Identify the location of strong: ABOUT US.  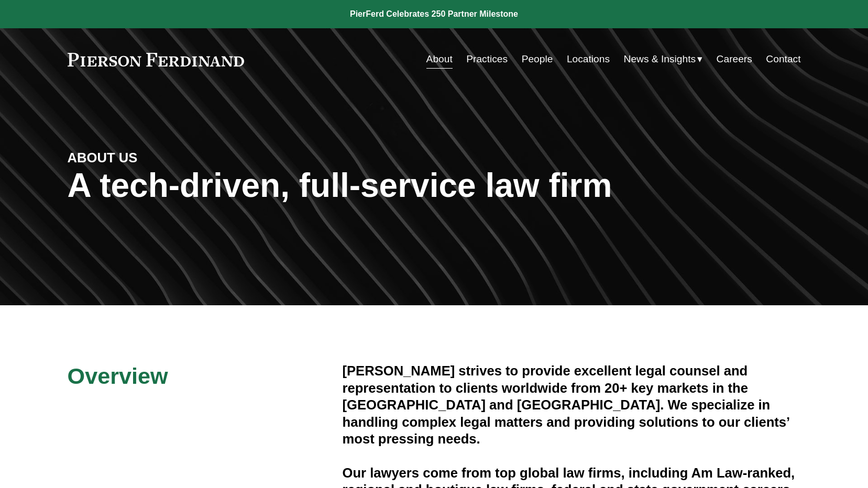
(103, 158).